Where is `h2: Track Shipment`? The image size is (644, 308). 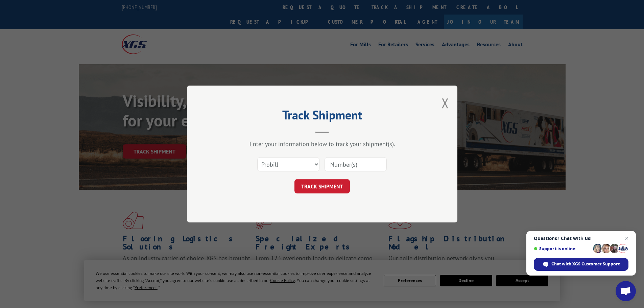 h2: Track Shipment is located at coordinates (322, 117).